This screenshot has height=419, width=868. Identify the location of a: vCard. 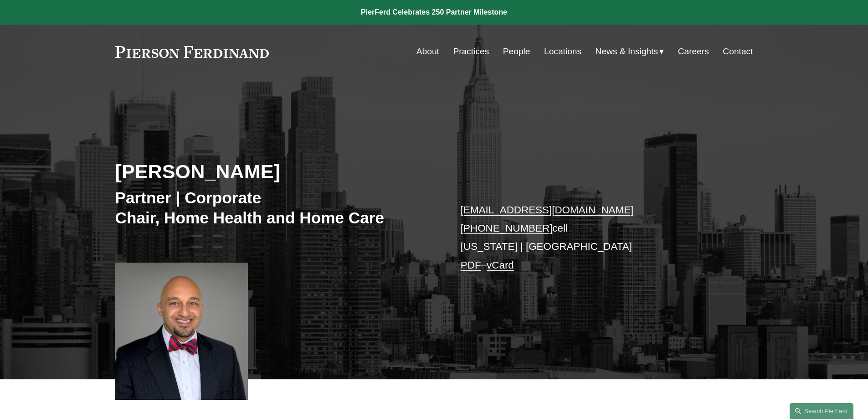
(500, 264).